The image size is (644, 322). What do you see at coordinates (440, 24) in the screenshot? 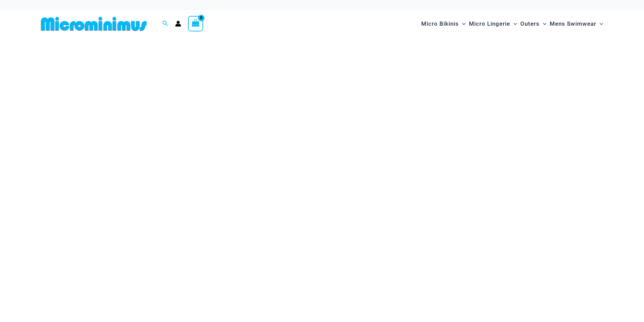
I see `span: Micro Bikinis` at bounding box center [440, 24].